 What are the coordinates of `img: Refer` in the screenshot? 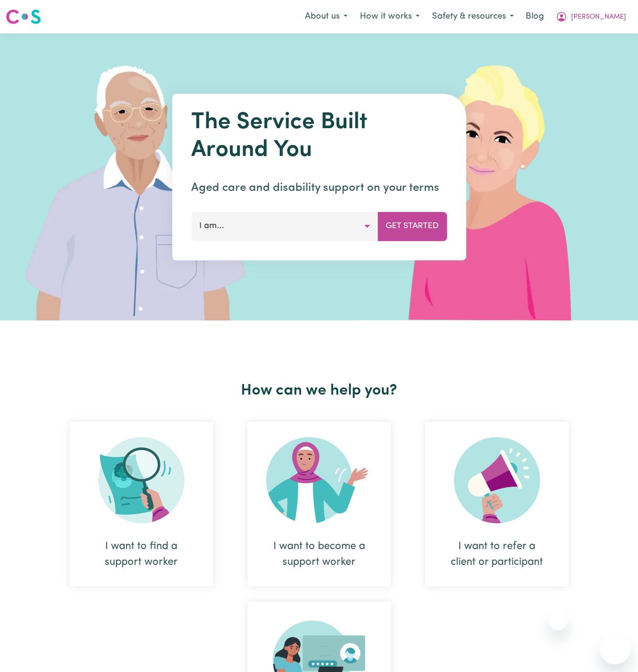 It's located at (497, 480).